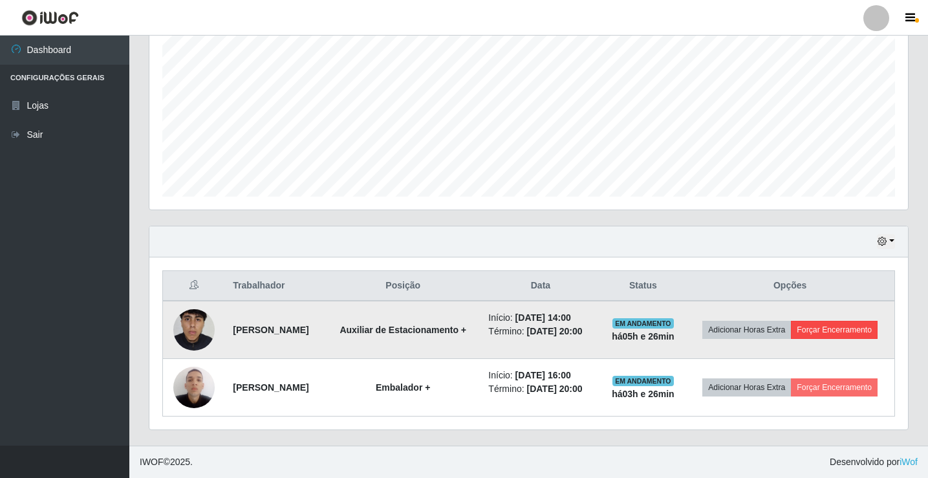  Describe the element at coordinates (50, 17) in the screenshot. I see `img: CoreUI Logo` at that location.